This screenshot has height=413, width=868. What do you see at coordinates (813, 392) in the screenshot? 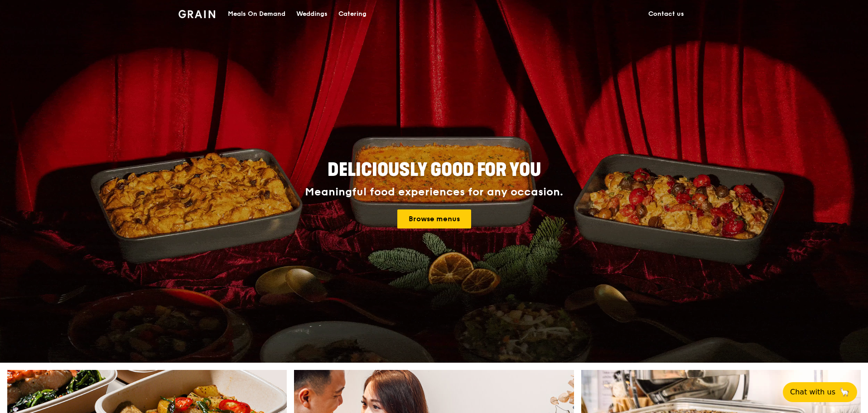
I see `span: Chat with us` at bounding box center [813, 392].